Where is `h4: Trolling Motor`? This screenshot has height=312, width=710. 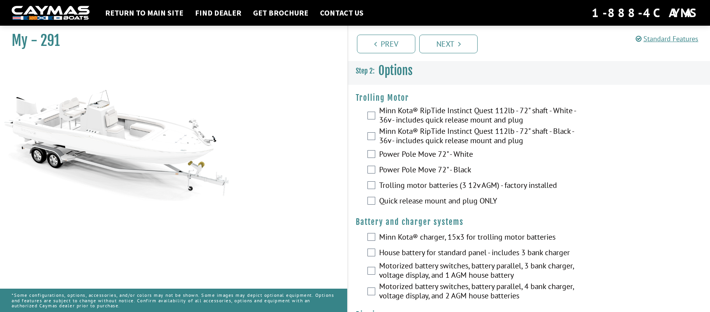
h4: Trolling Motor is located at coordinates (529, 98).